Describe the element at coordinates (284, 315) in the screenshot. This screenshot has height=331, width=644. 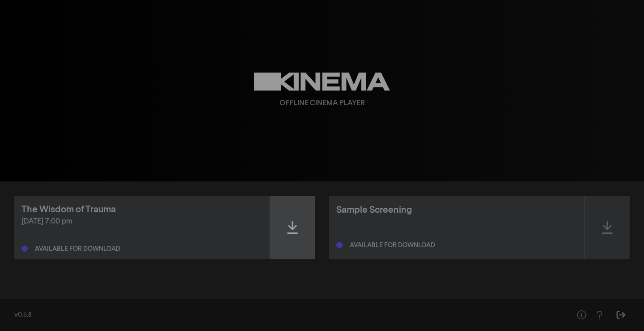
I see `div: v0.5.8` at that location.